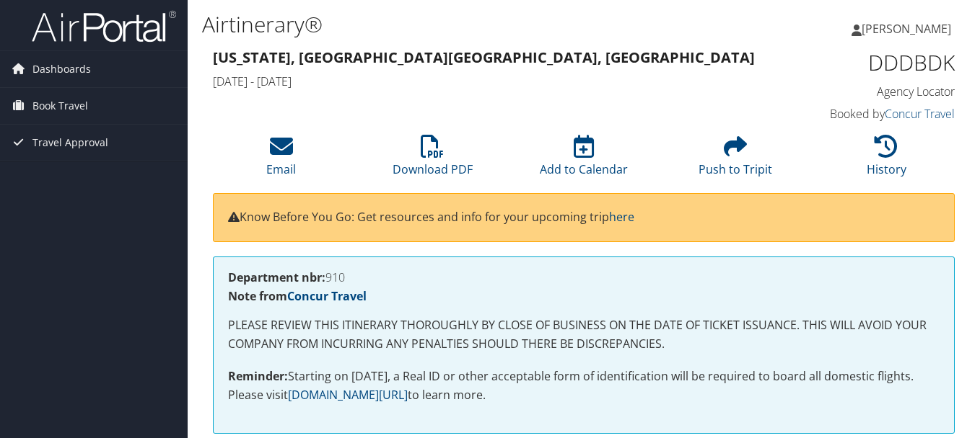 The width and height of the screenshot is (980, 438). Describe the element at coordinates (281, 160) in the screenshot. I see `a: Email` at that location.